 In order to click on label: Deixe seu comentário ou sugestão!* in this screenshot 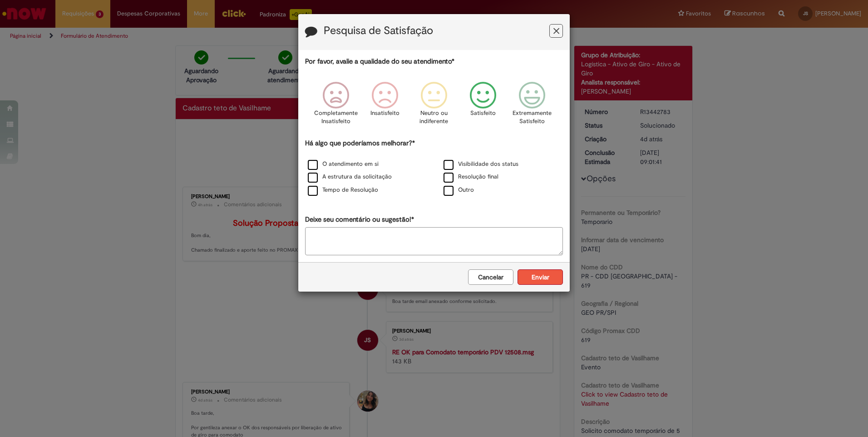, I will do `click(359, 219)`.